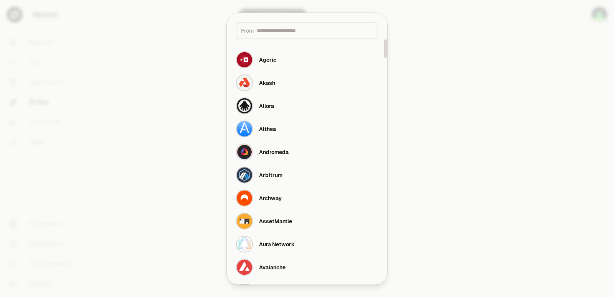  Describe the element at coordinates (307, 129) in the screenshot. I see `button: Althea LogoAlthea` at that location.